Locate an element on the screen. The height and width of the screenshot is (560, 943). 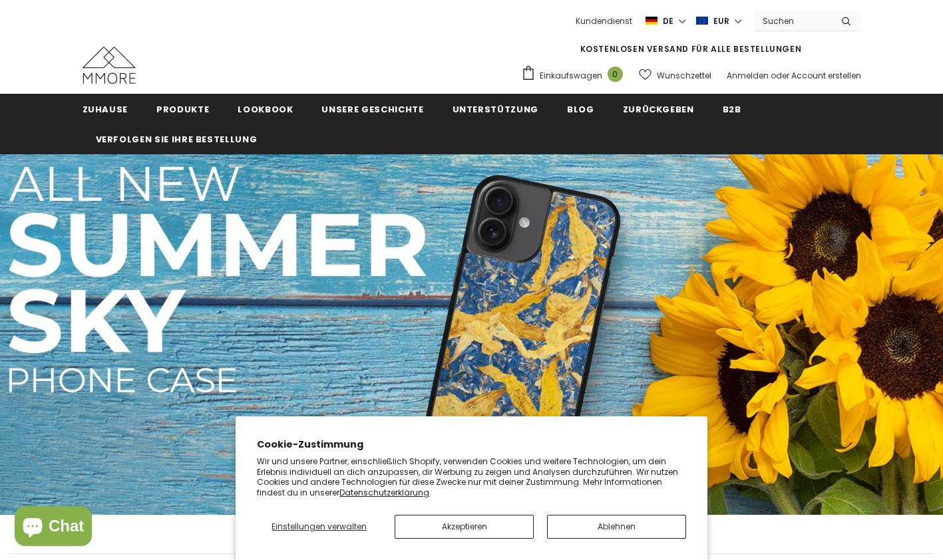
span: Einkaufswagen is located at coordinates (571, 76).